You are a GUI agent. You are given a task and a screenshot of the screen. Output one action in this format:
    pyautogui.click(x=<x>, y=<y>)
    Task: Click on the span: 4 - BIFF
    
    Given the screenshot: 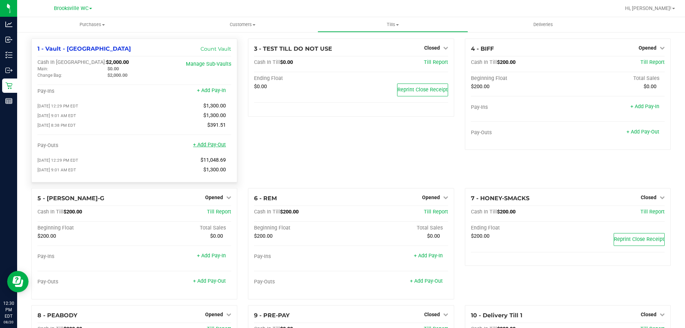 What is the action you would take?
    pyautogui.click(x=482, y=49)
    